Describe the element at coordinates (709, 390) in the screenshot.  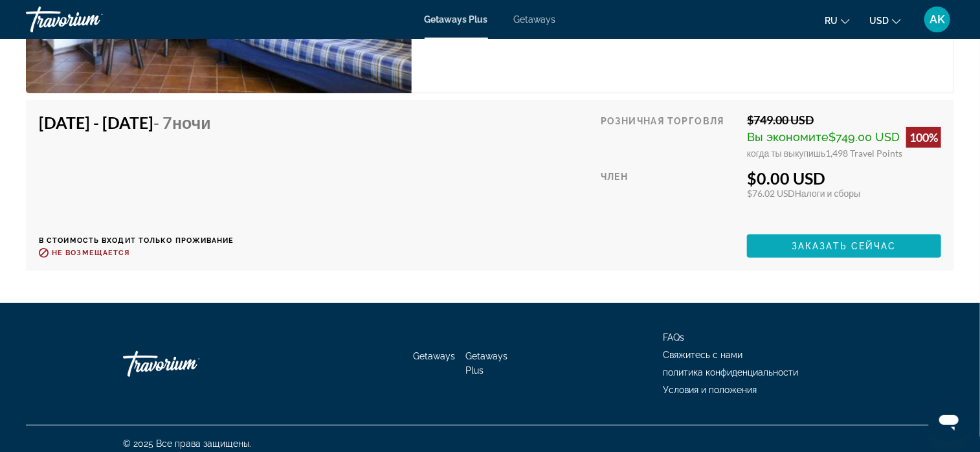
I see `a: Условия и положения` at that location.